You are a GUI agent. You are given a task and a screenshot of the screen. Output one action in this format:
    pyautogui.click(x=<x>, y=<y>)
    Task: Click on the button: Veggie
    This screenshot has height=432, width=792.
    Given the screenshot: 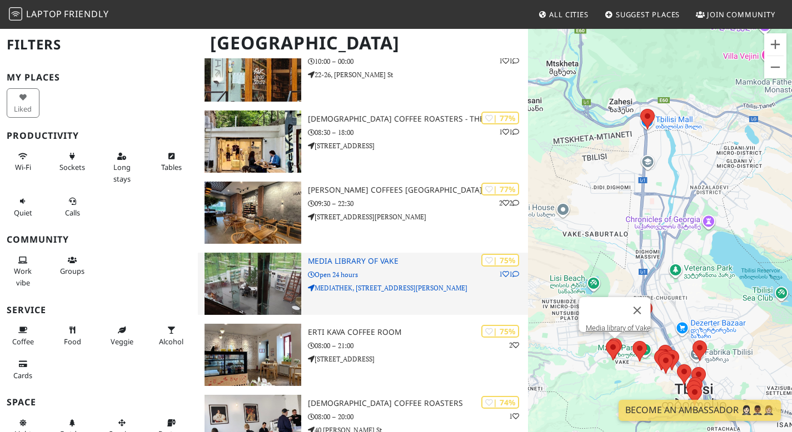 What is the action you would take?
    pyautogui.click(x=122, y=336)
    